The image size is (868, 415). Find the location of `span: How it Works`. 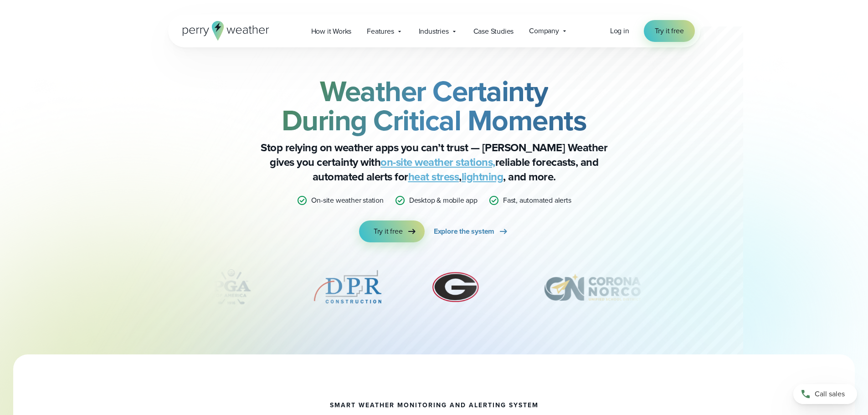

span: How it Works is located at coordinates (331, 32).